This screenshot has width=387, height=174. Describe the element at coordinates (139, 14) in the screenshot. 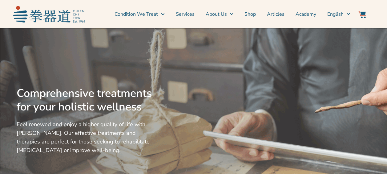

I see `a: Condition We Treat` at that location.